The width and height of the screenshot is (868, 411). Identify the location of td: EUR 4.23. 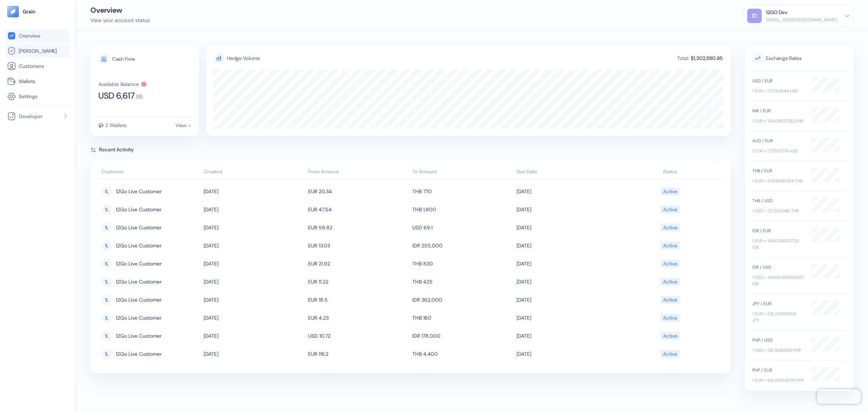
(359, 318).